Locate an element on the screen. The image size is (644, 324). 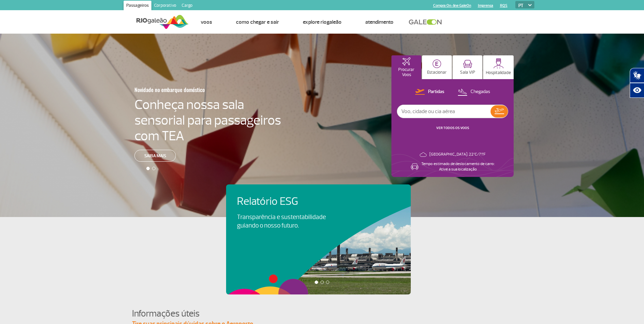
a: Explore RIOgaleão is located at coordinates (322, 22).